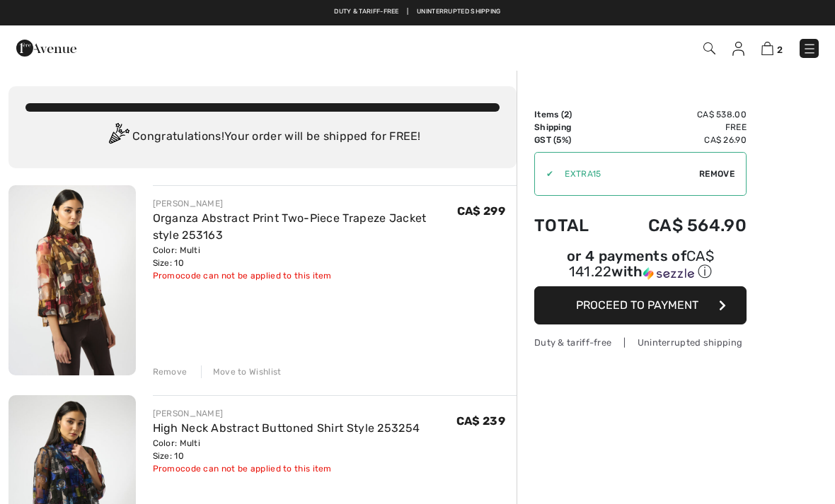  What do you see at coordinates (678, 140) in the screenshot?
I see `td: CA$ 26.90` at bounding box center [678, 140].